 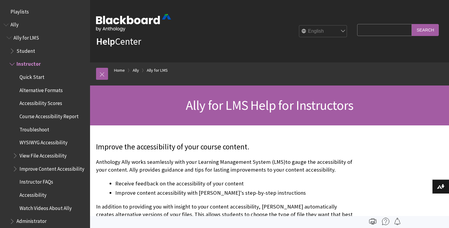 What do you see at coordinates (235, 184) in the screenshot?
I see `li: Receive feedback on the accessibility of your content` at bounding box center [235, 184].